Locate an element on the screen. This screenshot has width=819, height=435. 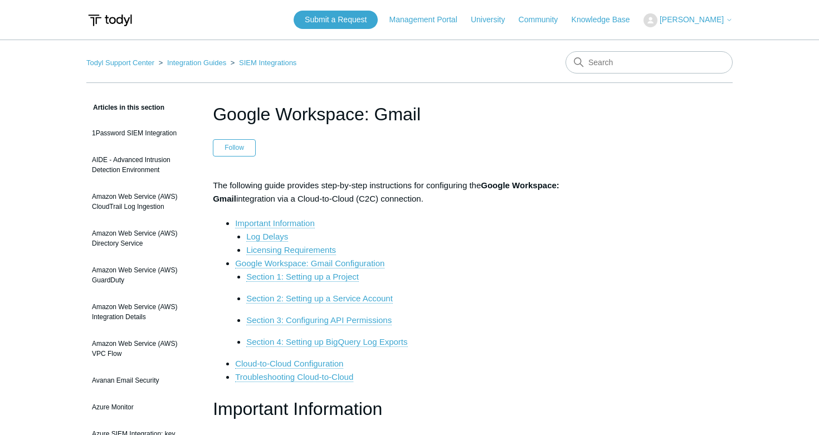
button: Follow Article is located at coordinates (234, 148).